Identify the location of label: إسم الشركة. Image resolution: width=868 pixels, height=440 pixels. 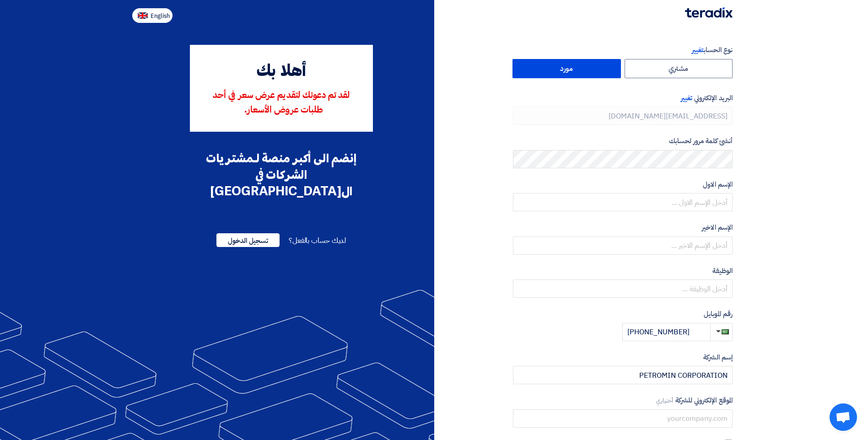
(623, 357).